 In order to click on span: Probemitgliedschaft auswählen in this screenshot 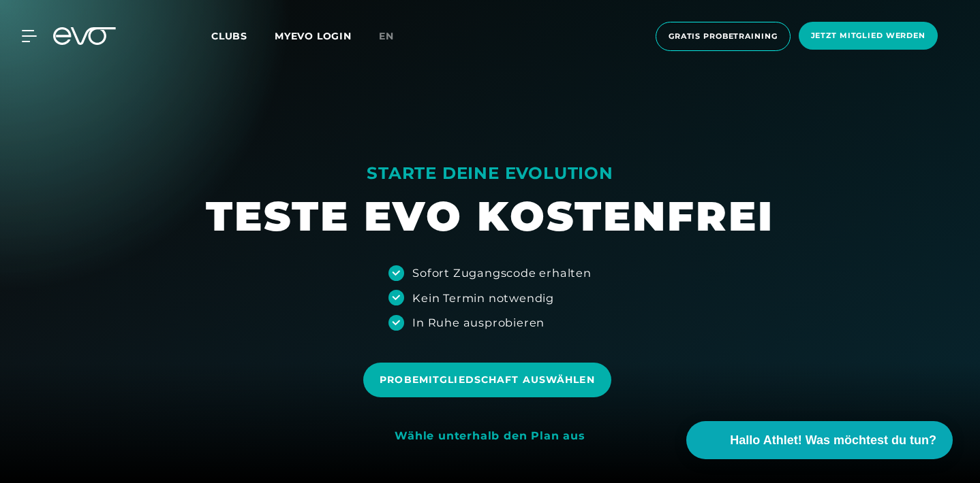, I will do `click(486, 380)`.